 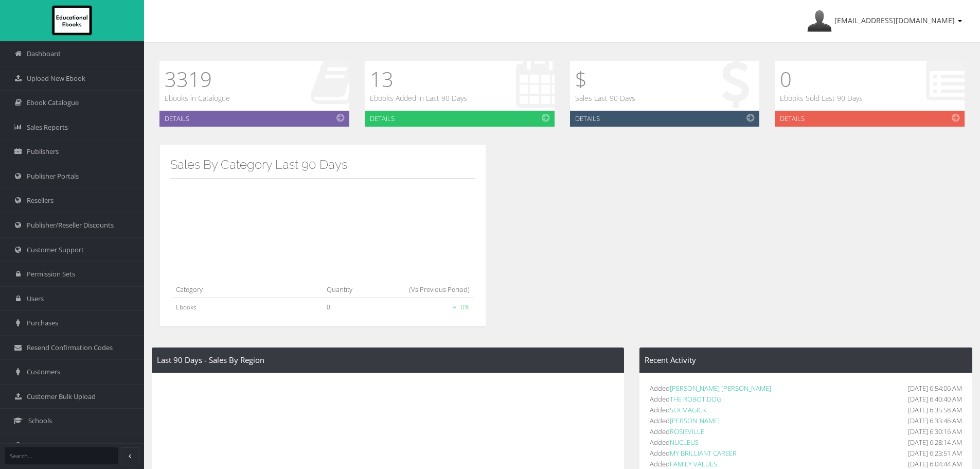 What do you see at coordinates (821, 79) in the screenshot?
I see `h1: 0` at bounding box center [821, 79].